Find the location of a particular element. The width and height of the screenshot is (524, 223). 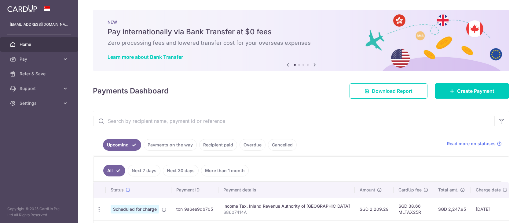

span: Settings is located at coordinates (40, 103).